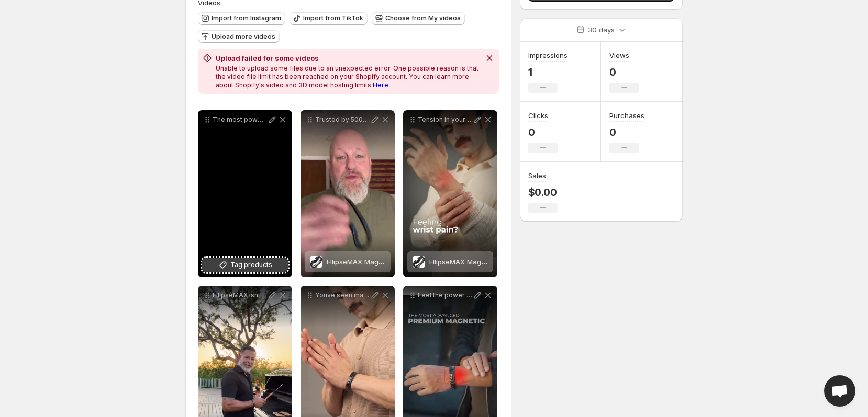 The height and width of the screenshot is (417, 868). Describe the element at coordinates (240, 120) in the screenshot. I see `p: The most powerful magnetic bracelet yet EllipseMAX is titanium-crafted ultra-light 5X stronger th...` at that location.